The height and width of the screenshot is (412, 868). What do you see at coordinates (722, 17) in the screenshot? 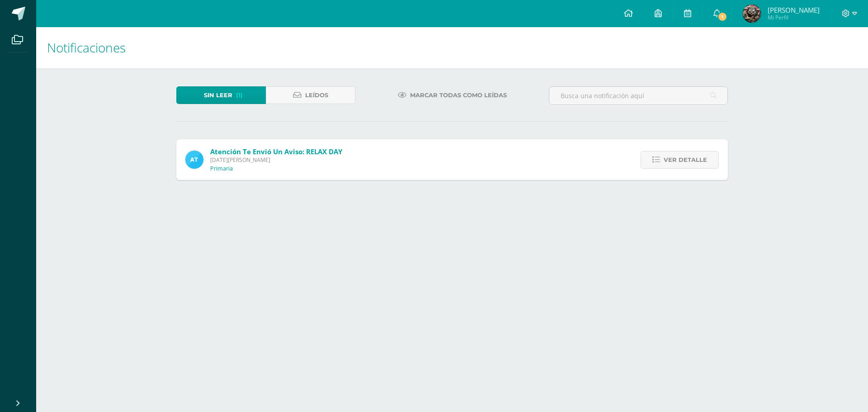
I see `span: 1` at bounding box center [722, 17].